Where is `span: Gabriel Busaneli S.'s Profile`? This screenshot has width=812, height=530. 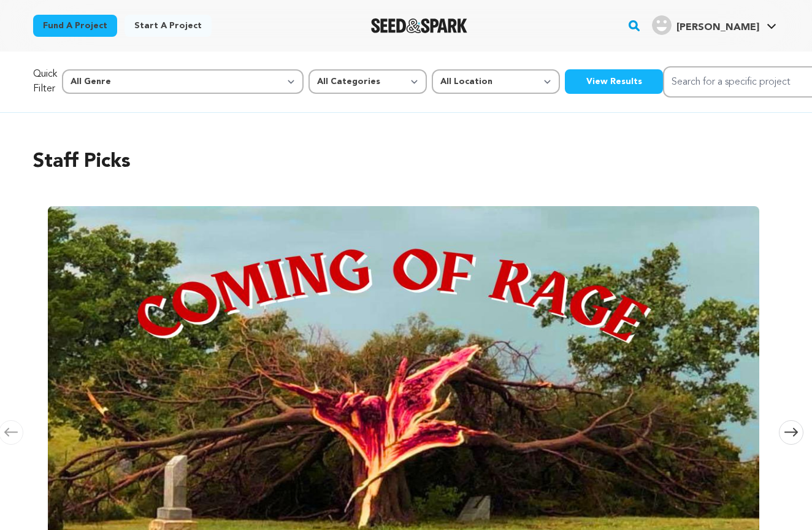 span: Gabriel Busaneli S.'s Profile is located at coordinates (714, 26).